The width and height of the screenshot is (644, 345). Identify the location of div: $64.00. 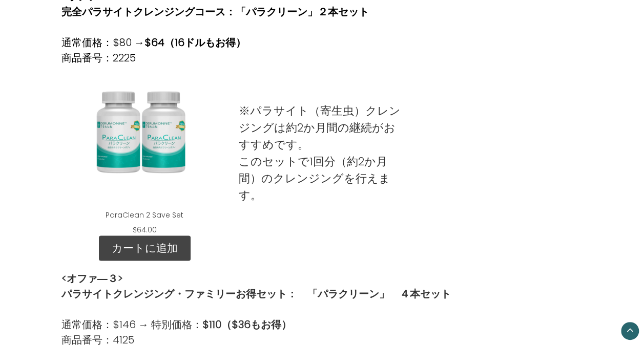
(144, 230).